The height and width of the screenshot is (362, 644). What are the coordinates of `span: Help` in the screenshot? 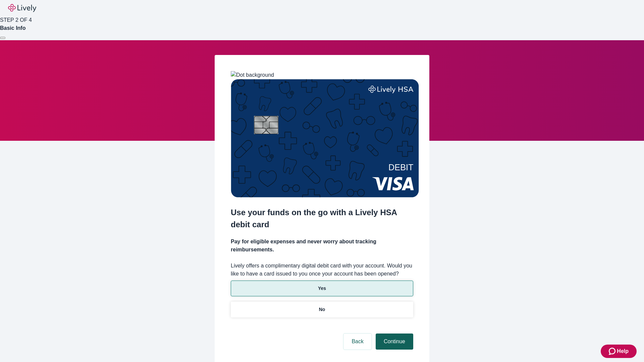 It's located at (623, 351).